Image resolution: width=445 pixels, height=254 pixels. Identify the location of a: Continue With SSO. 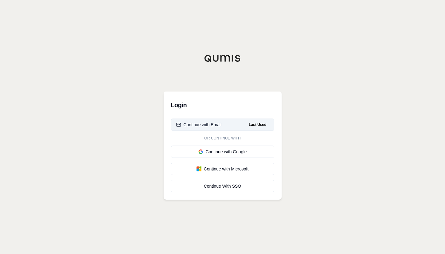
(223, 186).